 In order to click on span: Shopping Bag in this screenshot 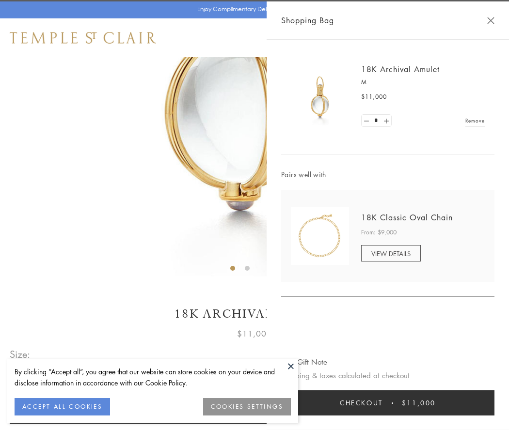, I will do `click(307, 20)`.